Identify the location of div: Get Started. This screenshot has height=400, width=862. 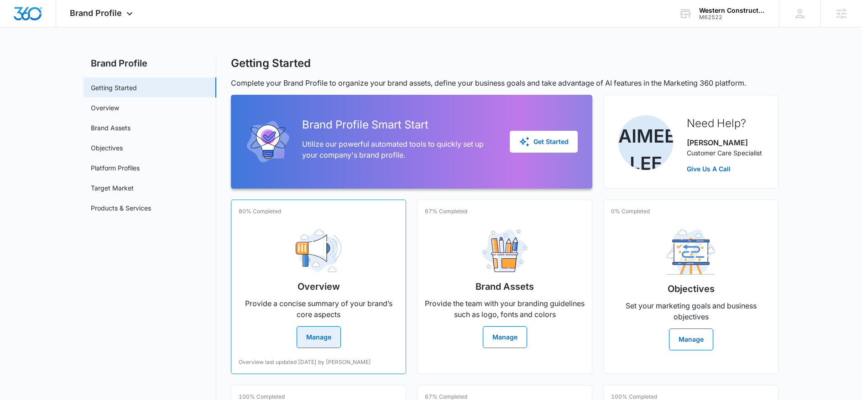
(543, 142).